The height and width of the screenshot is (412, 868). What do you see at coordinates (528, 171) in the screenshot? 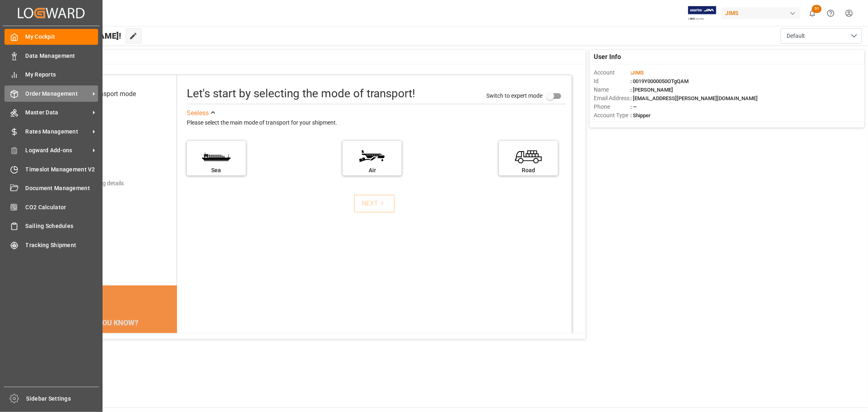
I see `div: Road` at bounding box center [528, 171].